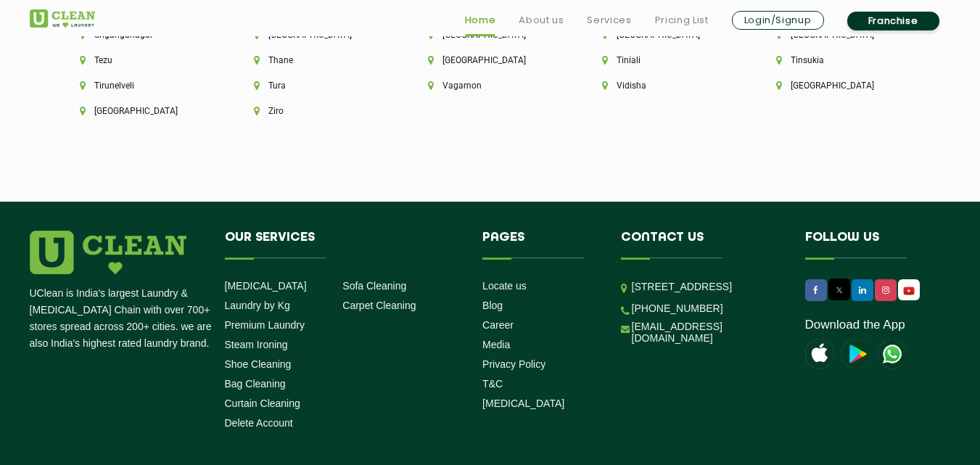 This screenshot has height=465, width=980. I want to click on a: Carpet Cleaning, so click(379, 305).